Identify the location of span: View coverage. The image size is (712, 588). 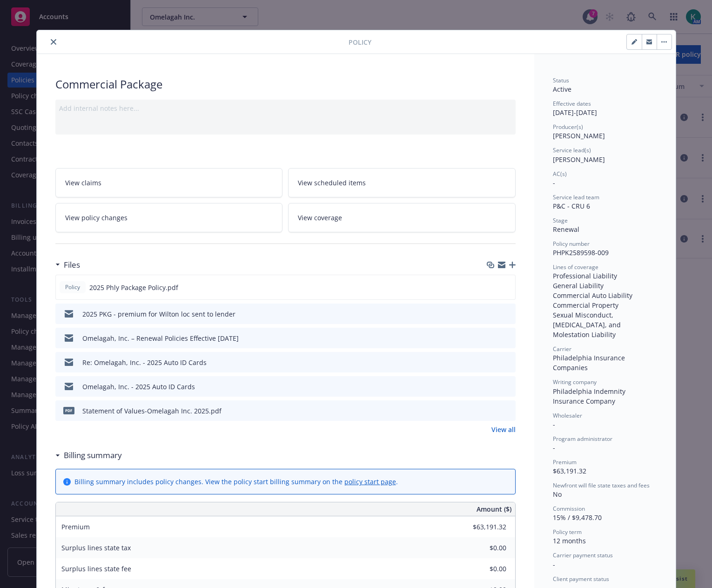
(320, 217).